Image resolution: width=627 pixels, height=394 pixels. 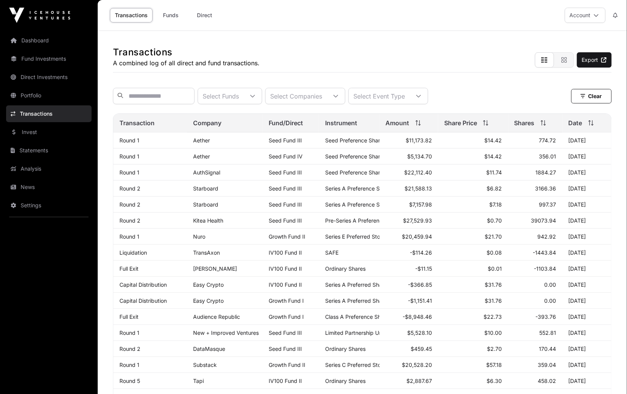 I want to click on td: $7,157.98, so click(x=409, y=205).